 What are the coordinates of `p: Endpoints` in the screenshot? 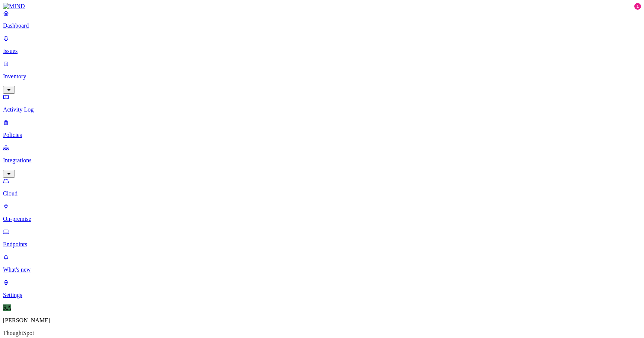 It's located at (322, 244).